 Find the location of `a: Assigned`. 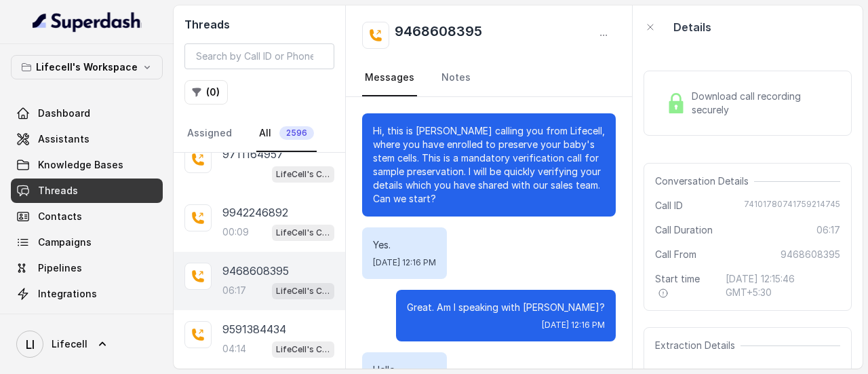

a: Assigned is located at coordinates (209, 134).